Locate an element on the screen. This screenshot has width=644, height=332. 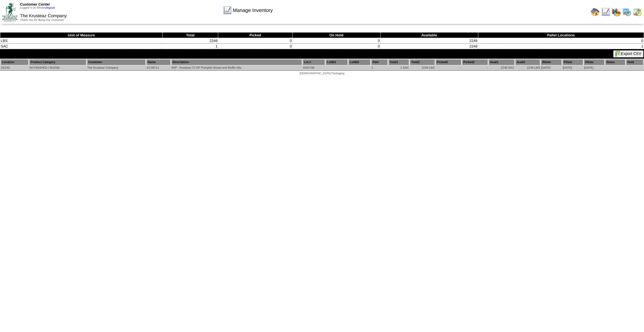
td: 4005799 is located at coordinates (314, 67).